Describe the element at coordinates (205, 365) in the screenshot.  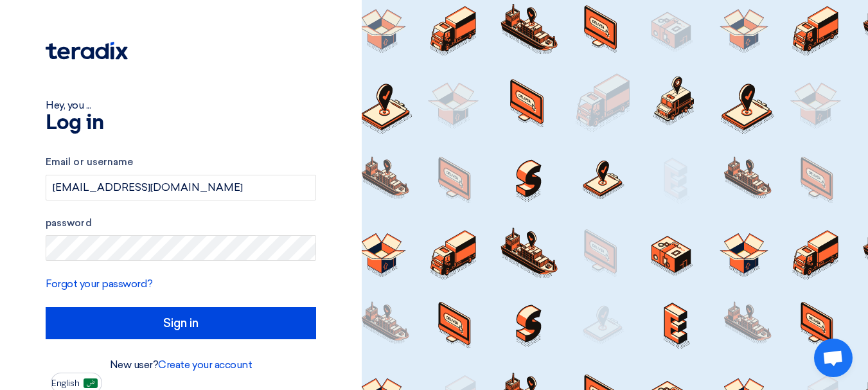
I see `a: Create your account` at that location.